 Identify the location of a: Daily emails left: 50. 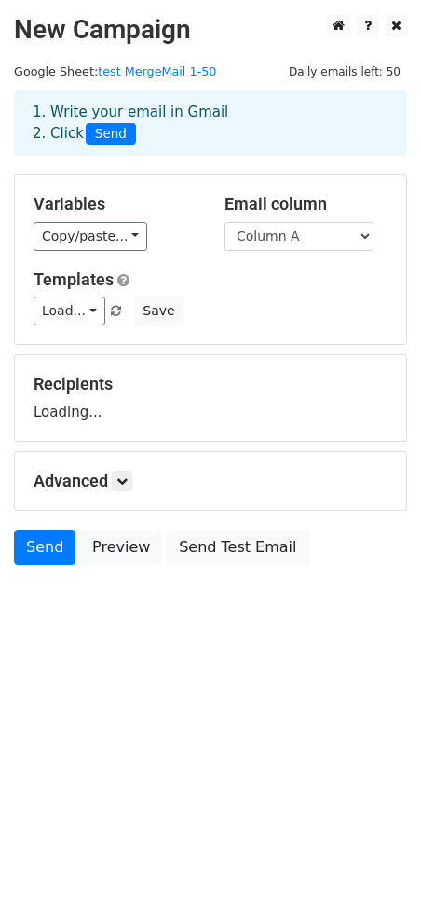
(345, 71).